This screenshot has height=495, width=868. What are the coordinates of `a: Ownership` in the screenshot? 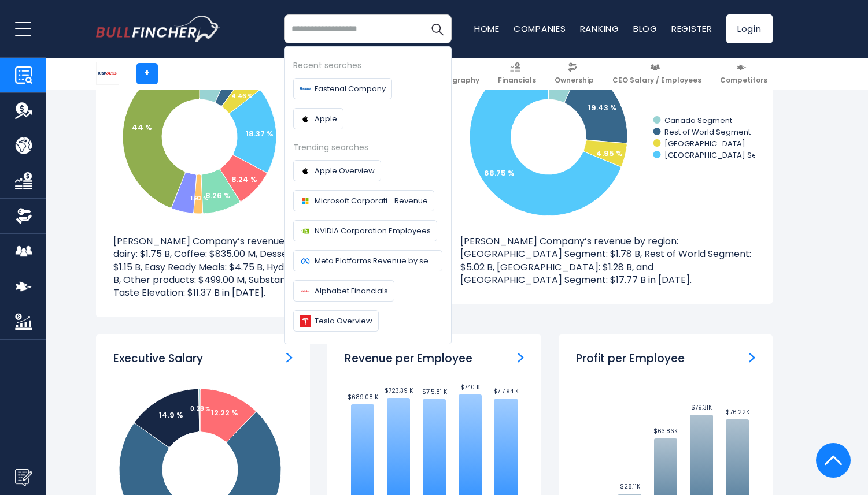 It's located at (574, 73).